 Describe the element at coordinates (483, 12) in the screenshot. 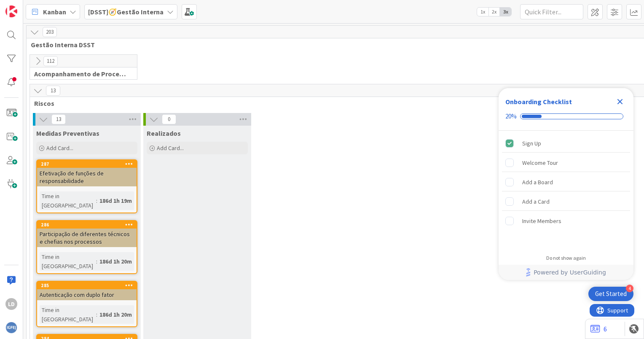

I see `span: 1x` at that location.